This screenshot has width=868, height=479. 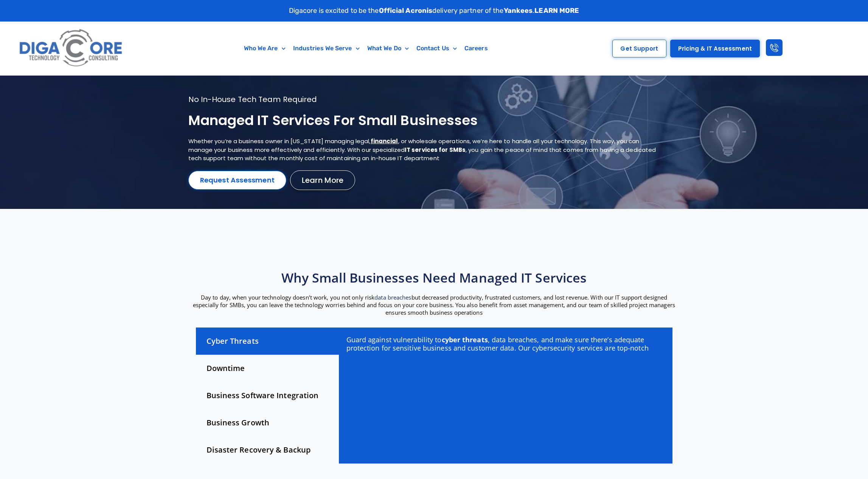 I want to click on strong: cyber threats, so click(x=465, y=339).